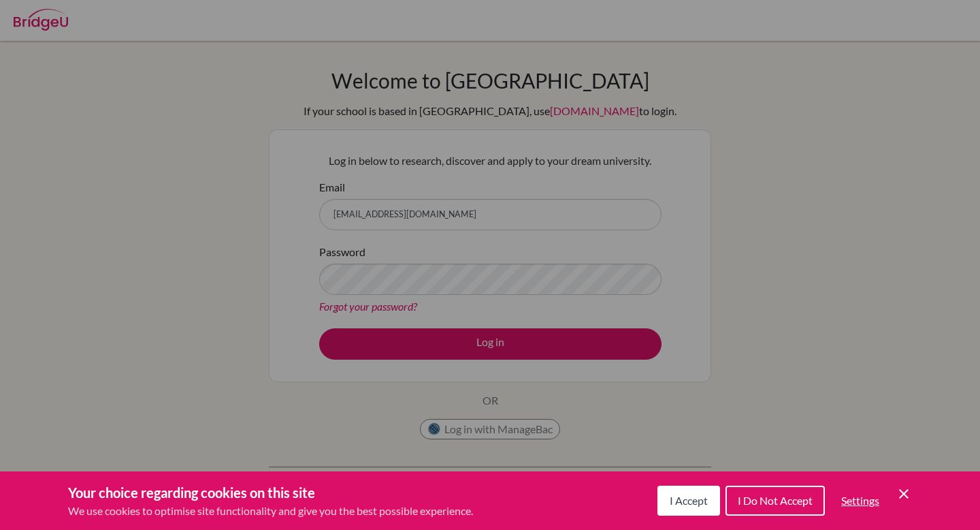 Image resolution: width=980 pixels, height=530 pixels. I want to click on button: I Do Not Accept, so click(775, 501).